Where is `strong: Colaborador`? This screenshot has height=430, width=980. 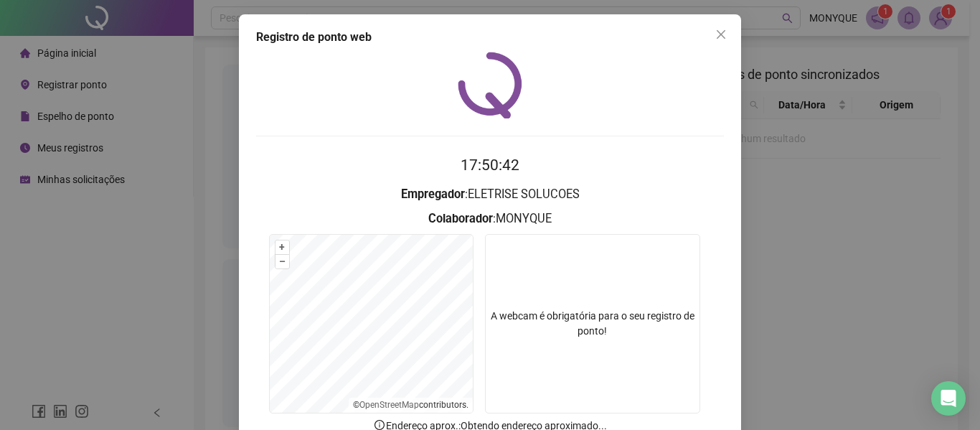 strong: Colaborador is located at coordinates (460, 218).